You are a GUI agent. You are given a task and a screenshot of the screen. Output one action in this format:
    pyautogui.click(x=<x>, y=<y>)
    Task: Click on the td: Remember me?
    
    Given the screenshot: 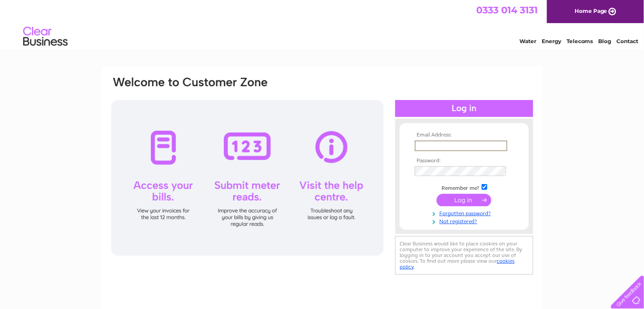 What is the action you would take?
    pyautogui.click(x=464, y=187)
    